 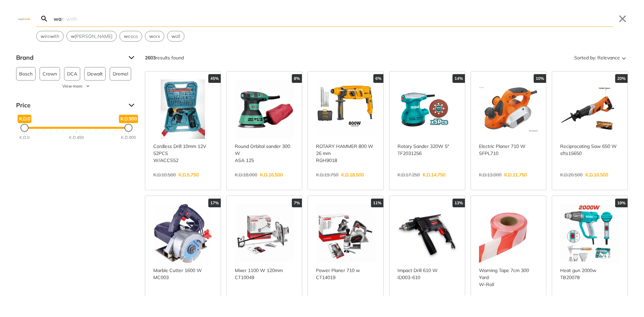 What do you see at coordinates (72, 73) in the screenshot?
I see `span: DCA` at bounding box center [72, 73].